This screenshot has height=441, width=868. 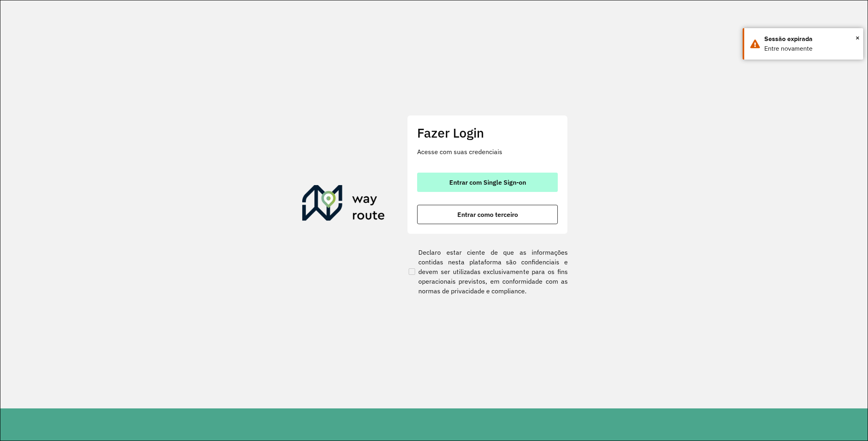 I want to click on h2: Fazer Login, so click(x=488, y=133).